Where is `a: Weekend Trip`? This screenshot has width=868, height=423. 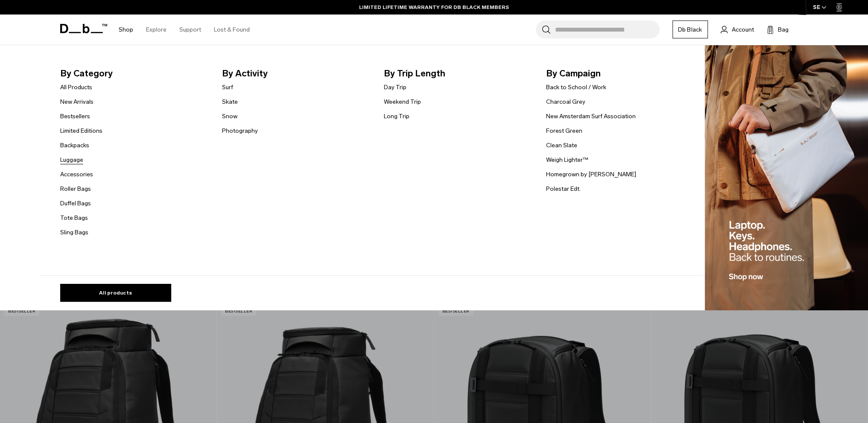 a: Weekend Trip is located at coordinates (402, 101).